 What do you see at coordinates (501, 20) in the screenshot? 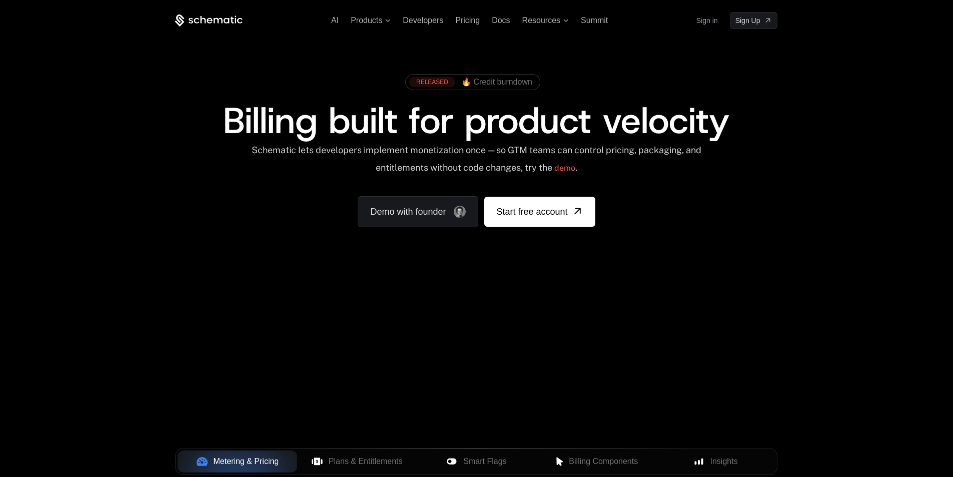
I see `a: Docs` at bounding box center [501, 20].